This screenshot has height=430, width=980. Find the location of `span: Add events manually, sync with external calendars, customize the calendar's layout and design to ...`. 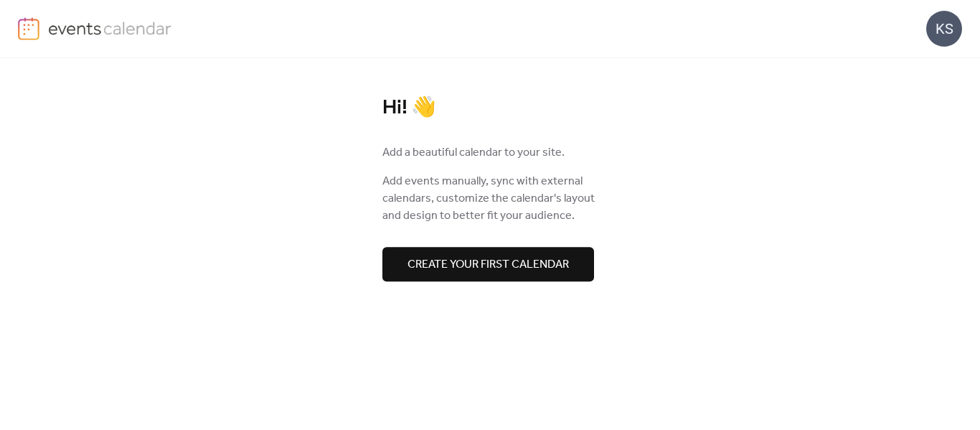

span: Add events manually, sync with external calendars, customize the calendar's layout and design to ... is located at coordinates (490, 199).